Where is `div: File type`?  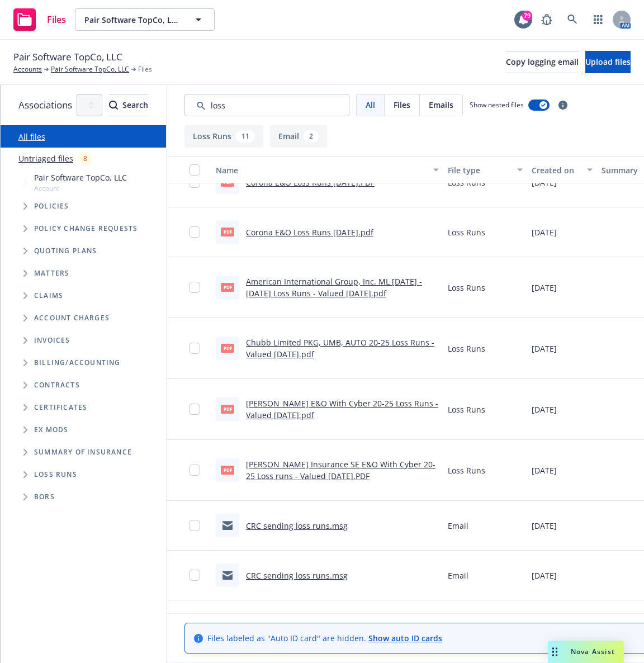
div: File type is located at coordinates (479, 170).